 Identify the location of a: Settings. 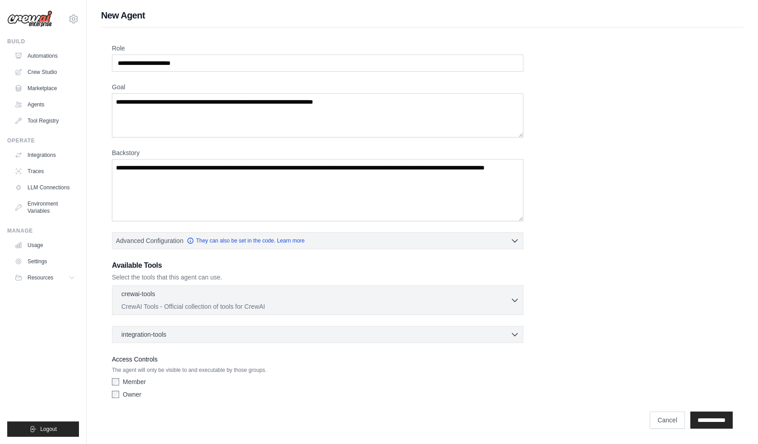
(45, 262).